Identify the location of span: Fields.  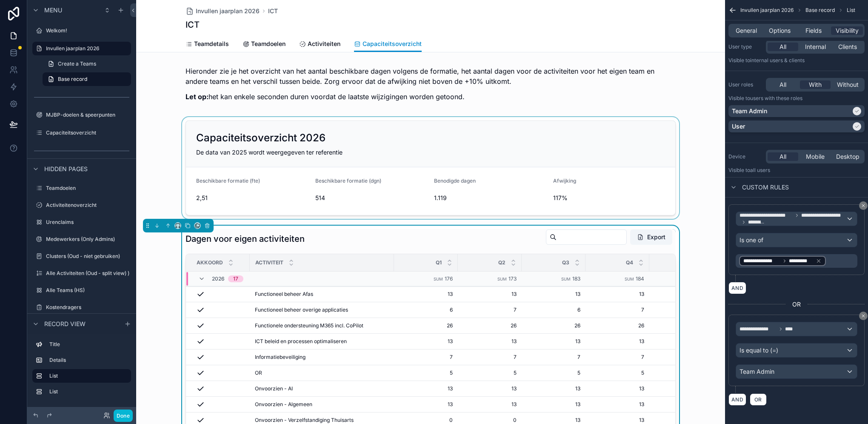
(813, 31).